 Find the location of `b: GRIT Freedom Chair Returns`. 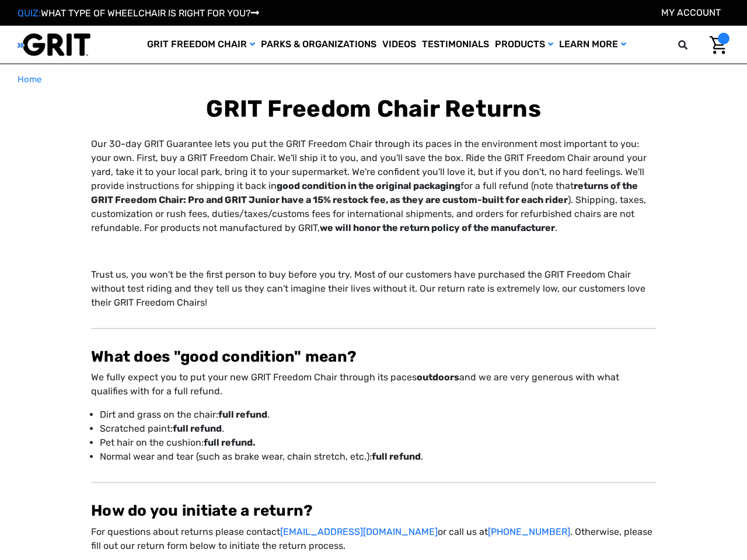

b: GRIT Freedom Chair Returns is located at coordinates (373, 109).